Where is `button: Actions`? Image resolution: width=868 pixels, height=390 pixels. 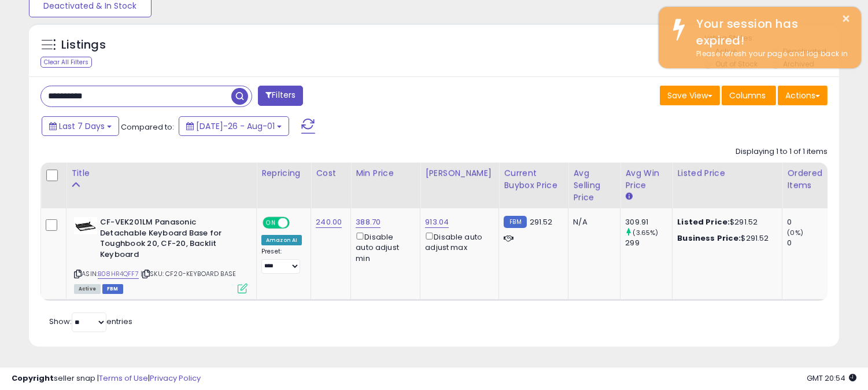 button: Actions is located at coordinates (803, 95).